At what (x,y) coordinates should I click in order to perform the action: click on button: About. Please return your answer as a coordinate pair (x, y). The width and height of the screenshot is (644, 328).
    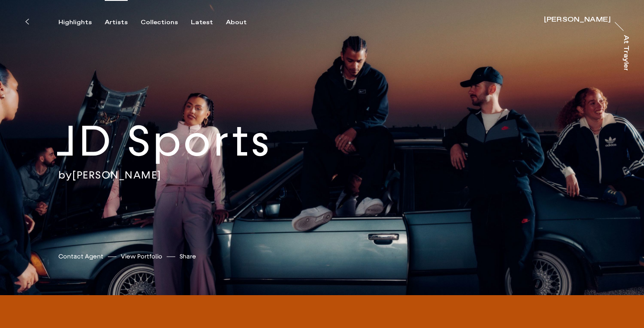
    Looking at the image, I should click on (243, 22).